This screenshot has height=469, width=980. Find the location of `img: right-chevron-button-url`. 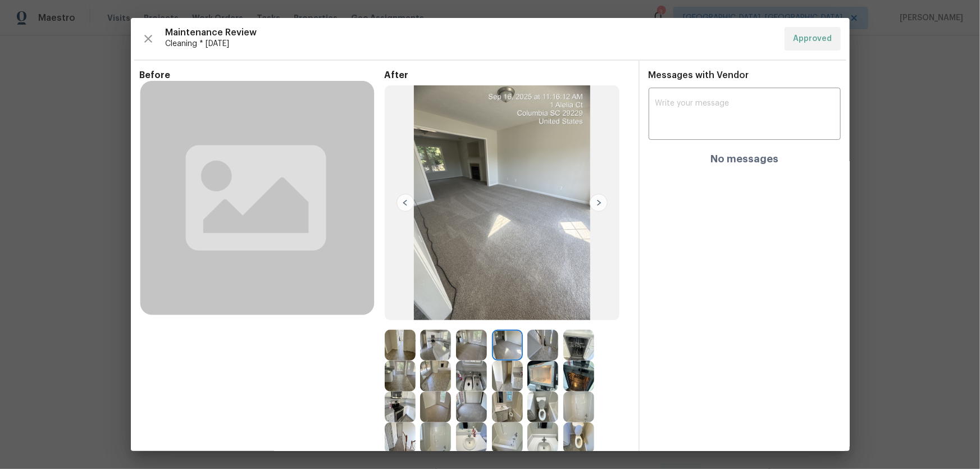

img: right-chevron-button-url is located at coordinates (598, 203).